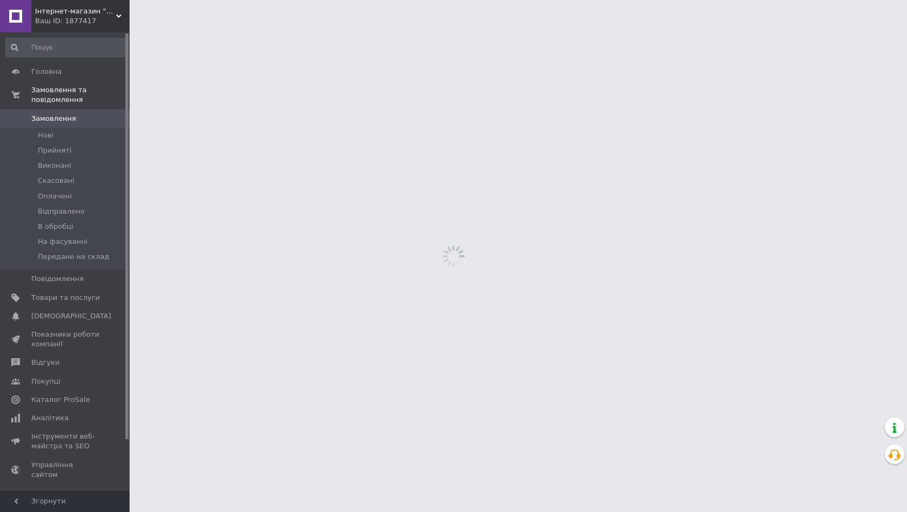 Image resolution: width=907 pixels, height=512 pixels. What do you see at coordinates (56, 181) in the screenshot?
I see `span: Скасовані` at bounding box center [56, 181].